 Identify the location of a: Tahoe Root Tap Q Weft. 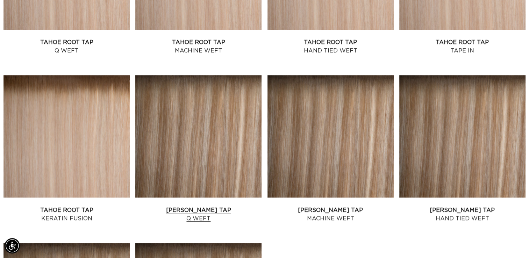
(66, 47).